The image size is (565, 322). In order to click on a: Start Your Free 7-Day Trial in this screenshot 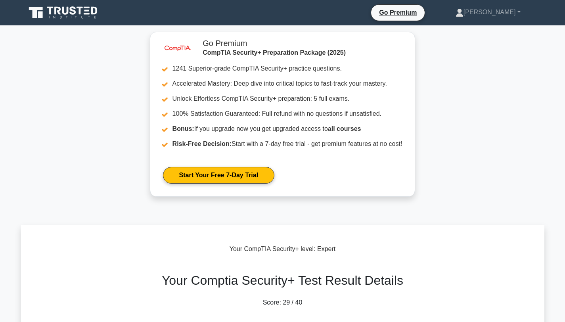, I will do `click(218, 175)`.